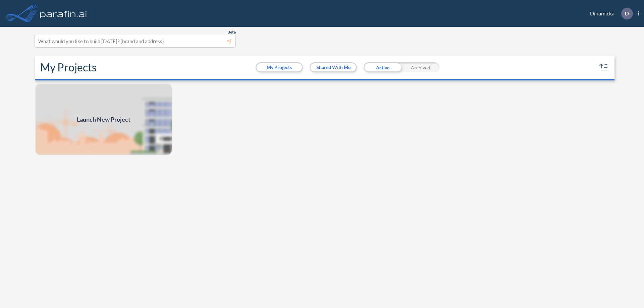 This screenshot has width=644, height=308. I want to click on button: sort, so click(604, 68).